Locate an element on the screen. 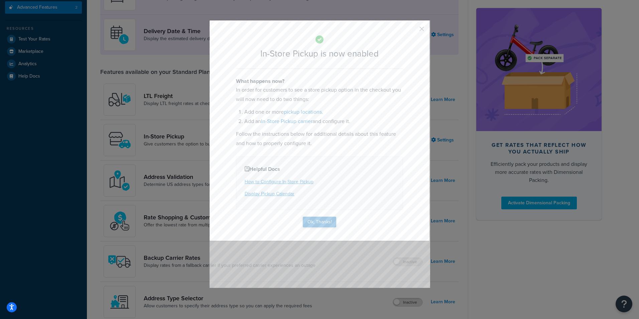 Image resolution: width=639 pixels, height=319 pixels. p: In order for customers to see a store pickup option in the checkout you will now need to do two t... is located at coordinates (319, 95).